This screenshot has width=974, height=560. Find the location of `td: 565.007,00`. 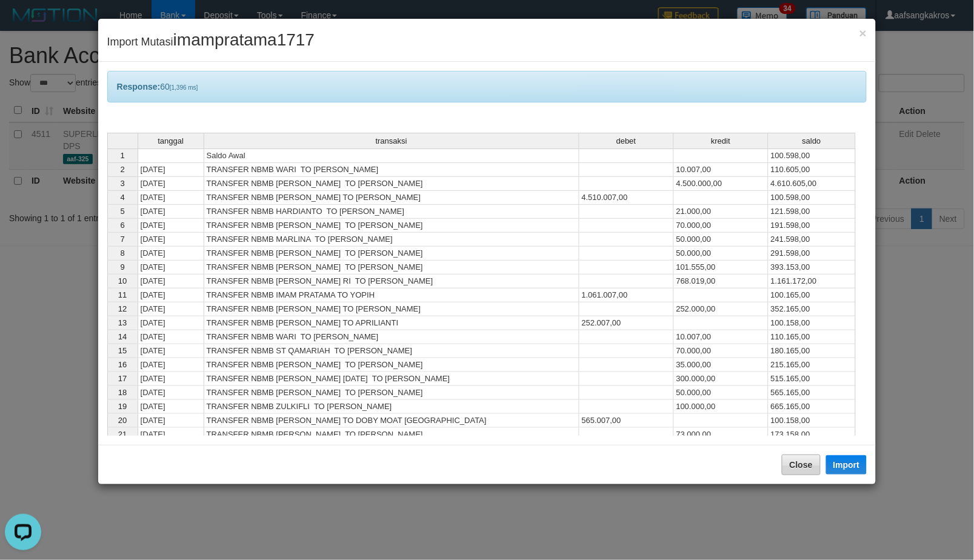

td: 565.007,00 is located at coordinates (627, 420).